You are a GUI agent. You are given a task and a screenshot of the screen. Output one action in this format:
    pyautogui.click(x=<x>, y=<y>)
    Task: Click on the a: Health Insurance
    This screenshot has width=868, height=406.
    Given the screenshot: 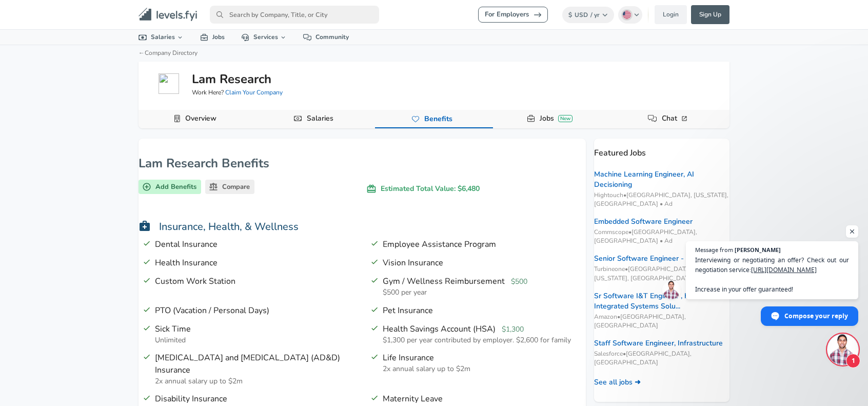 What is the action you would take?
    pyautogui.click(x=186, y=263)
    